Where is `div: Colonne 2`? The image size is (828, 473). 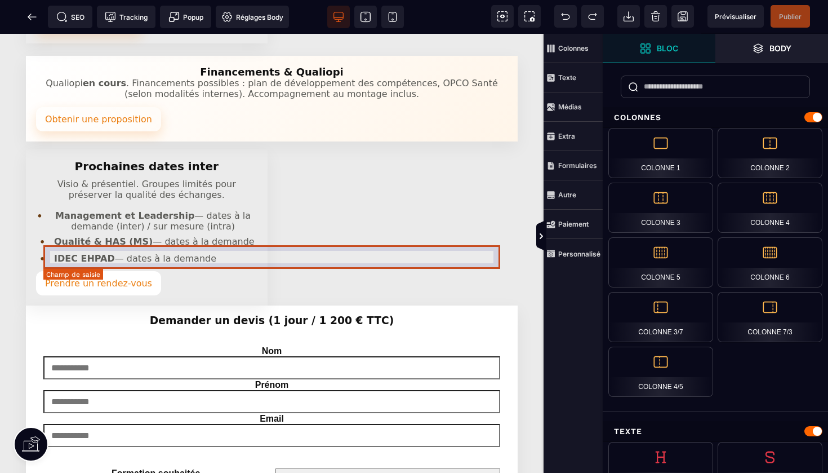 div: Colonne 2 is located at coordinates (770, 153).